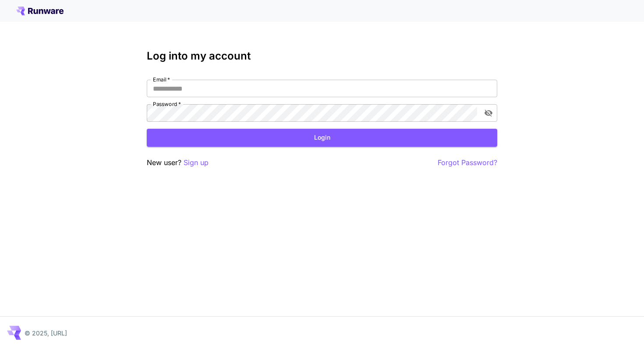 This screenshot has height=349, width=644. What do you see at coordinates (161, 79) in the screenshot?
I see `label: Email` at bounding box center [161, 79].